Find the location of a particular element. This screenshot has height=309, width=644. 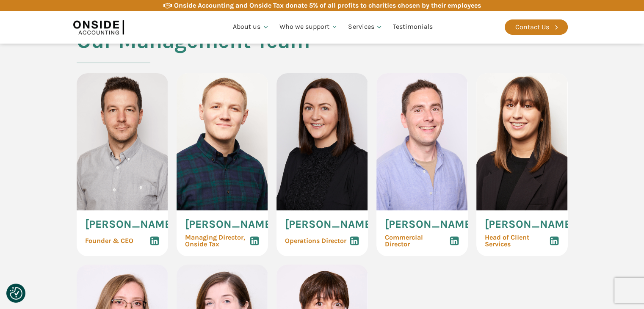

span: Founder & CEO is located at coordinates (109, 241).